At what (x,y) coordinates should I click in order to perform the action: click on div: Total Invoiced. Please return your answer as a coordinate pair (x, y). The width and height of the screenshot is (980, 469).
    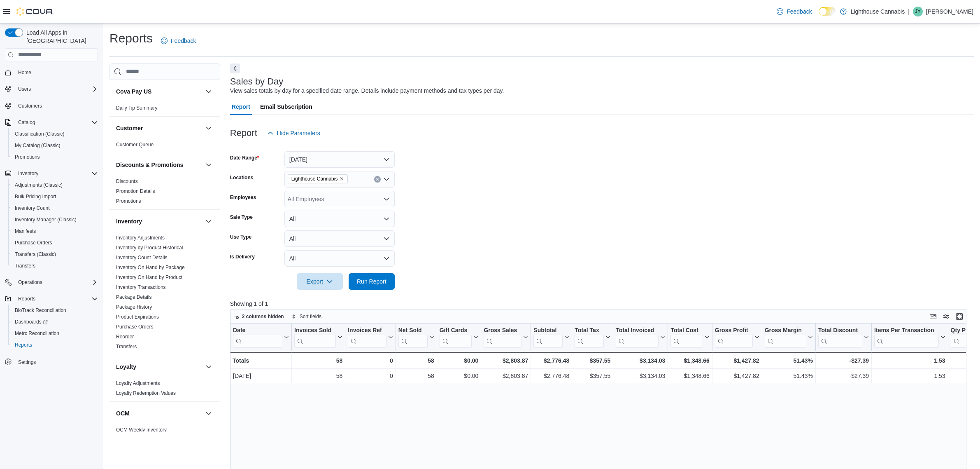
    Looking at the image, I should click on (637, 336).